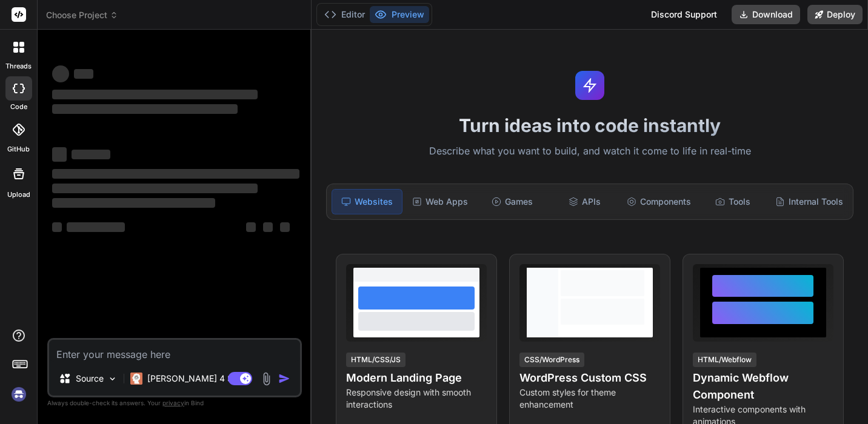 Image resolution: width=868 pixels, height=424 pixels. What do you see at coordinates (724, 360) in the screenshot?
I see `div: HTML/Webflow` at bounding box center [724, 360].